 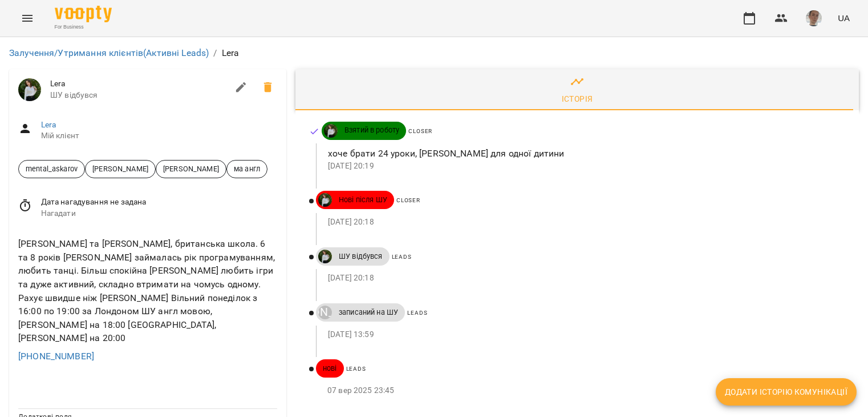 I want to click on div: Кабукевич Микола, so click(x=326, y=313).